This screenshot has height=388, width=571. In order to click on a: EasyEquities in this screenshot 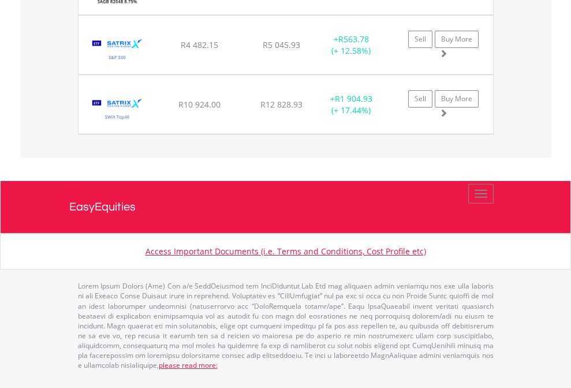, I will do `click(286, 207)`.